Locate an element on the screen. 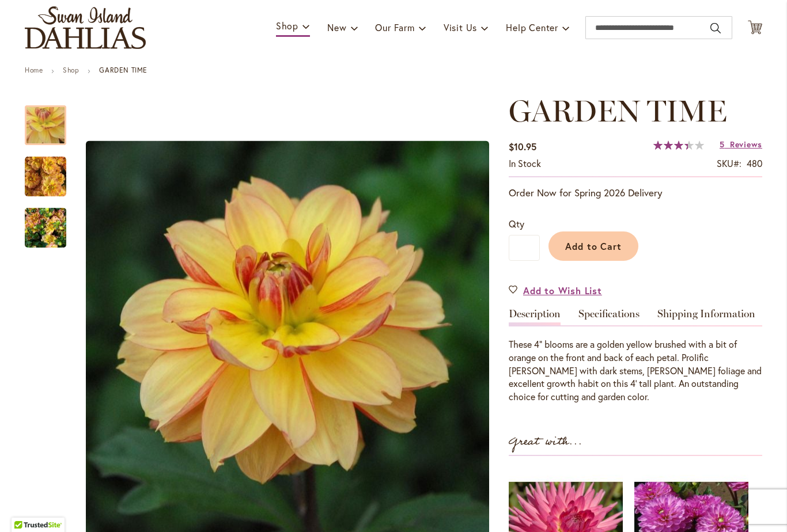 The image size is (787, 532). a: Shop is located at coordinates (71, 70).